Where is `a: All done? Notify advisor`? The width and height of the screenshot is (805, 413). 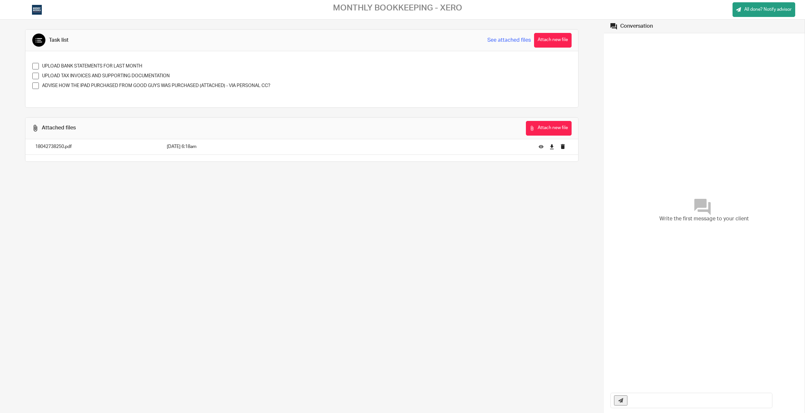
a: All done? Notify advisor is located at coordinates (763, 9).